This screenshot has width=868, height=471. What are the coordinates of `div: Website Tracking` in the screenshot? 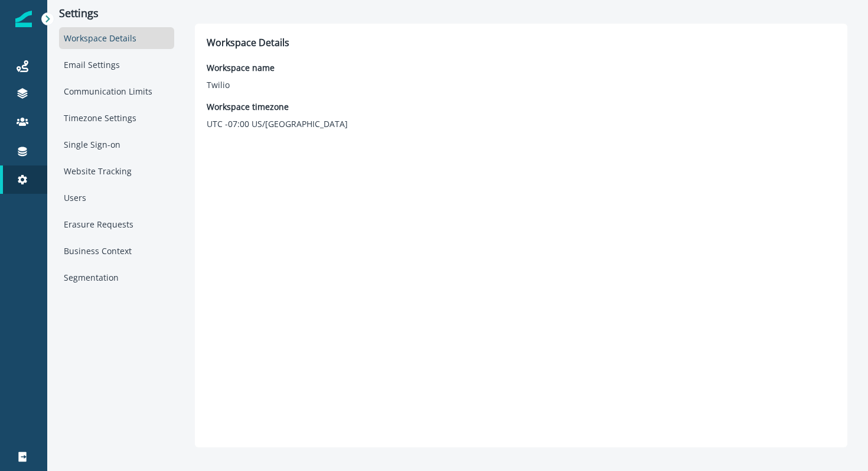 It's located at (116, 171).